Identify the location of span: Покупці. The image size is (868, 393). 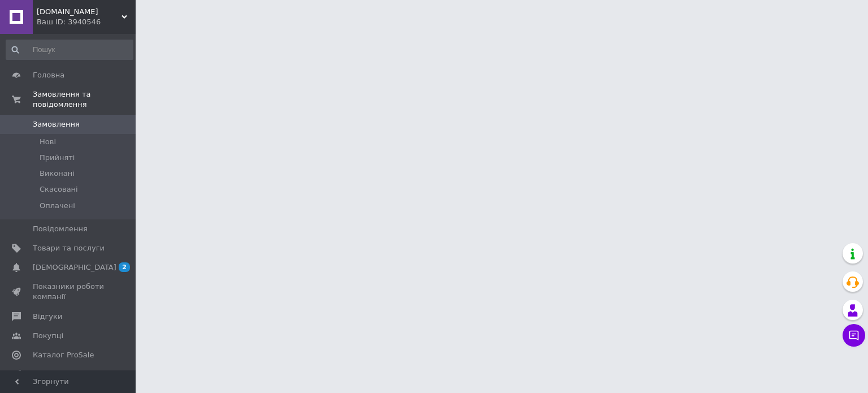
(48, 336).